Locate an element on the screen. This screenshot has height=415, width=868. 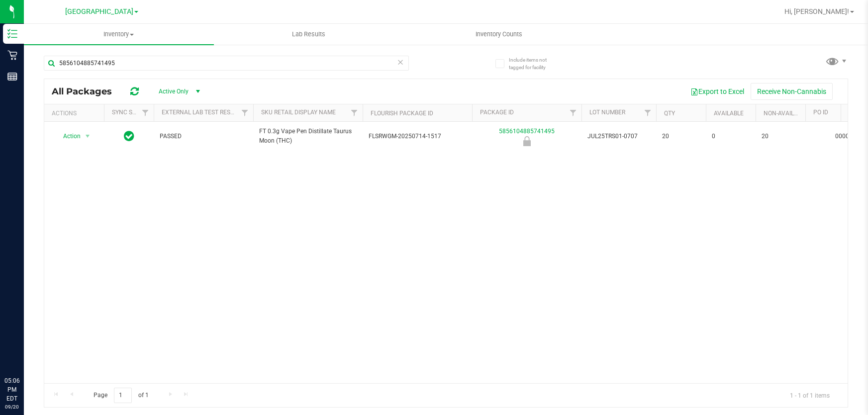
input: Search Package ID, Item Name, SKU, Lot or Part Number... is located at coordinates (226, 63).